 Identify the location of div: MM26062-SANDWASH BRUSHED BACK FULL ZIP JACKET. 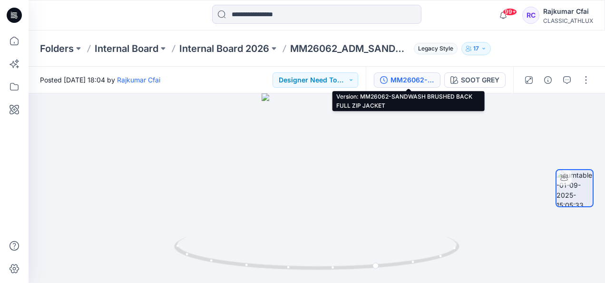
(413, 80).